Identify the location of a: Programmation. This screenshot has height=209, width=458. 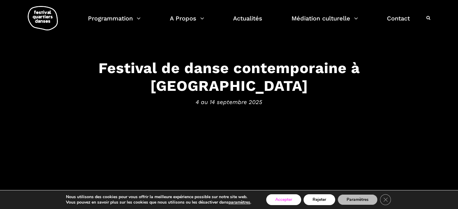
(114, 22).